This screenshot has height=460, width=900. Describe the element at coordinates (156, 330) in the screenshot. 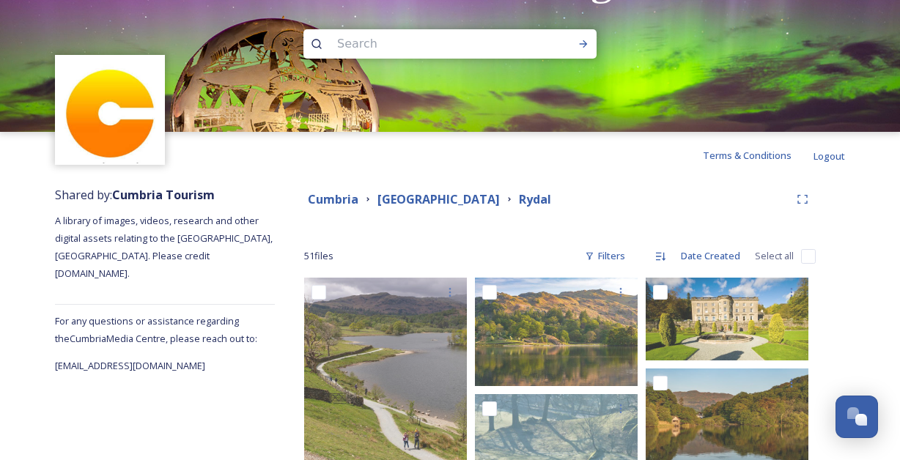

I see `span: For any questions or assistance regarding the Cumbria Media Centre, please reach out to:` at that location.